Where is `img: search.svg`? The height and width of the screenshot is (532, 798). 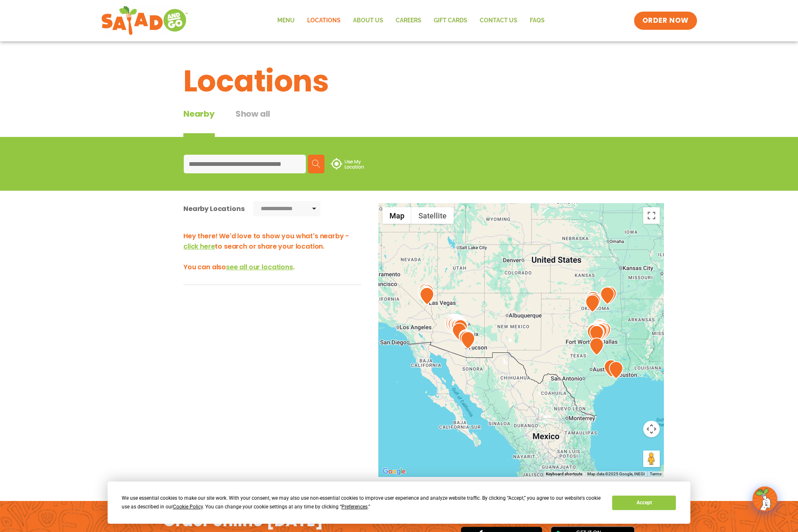
img: search.svg is located at coordinates (316, 164).